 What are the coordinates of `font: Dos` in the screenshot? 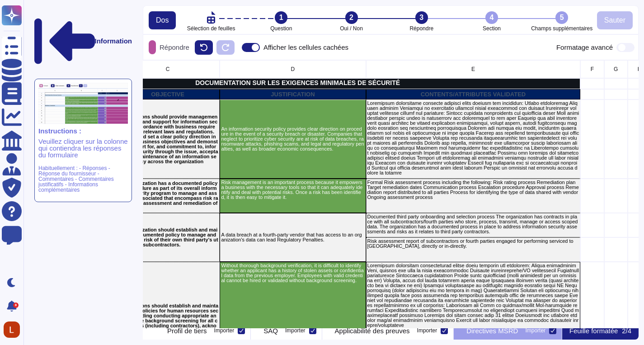 It's located at (162, 20).